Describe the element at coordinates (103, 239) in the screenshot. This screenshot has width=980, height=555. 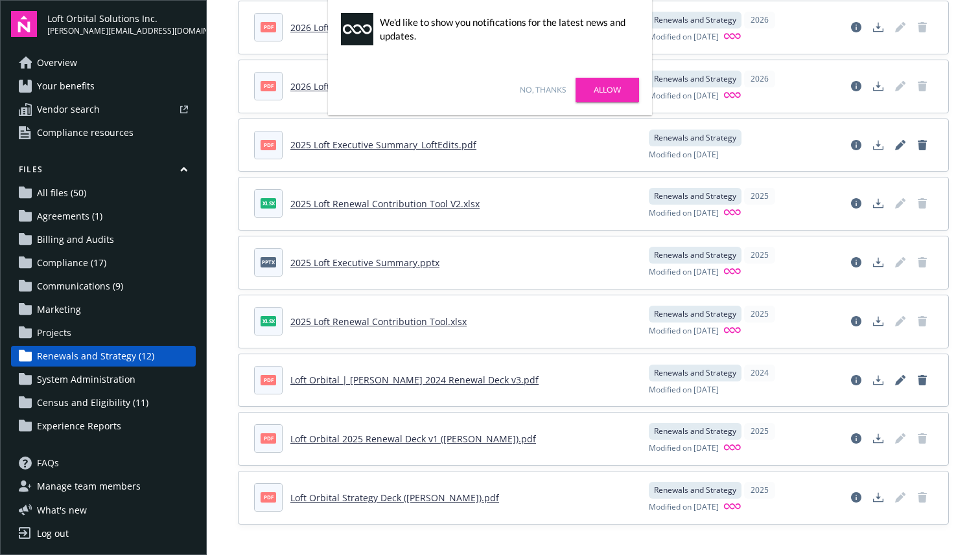
I see `a: Billing and Audits` at that location.